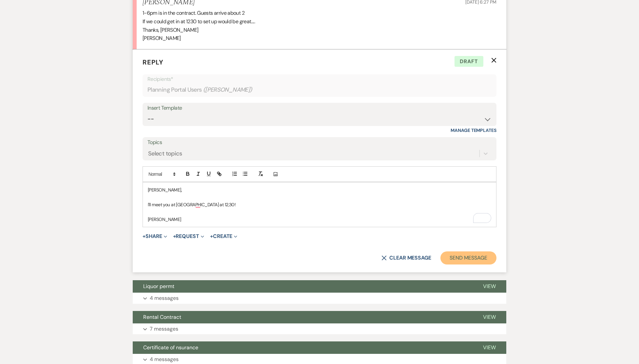 The image size is (639, 364). What do you see at coordinates (188, 236) in the screenshot?
I see `button: Request` at bounding box center [188, 236].